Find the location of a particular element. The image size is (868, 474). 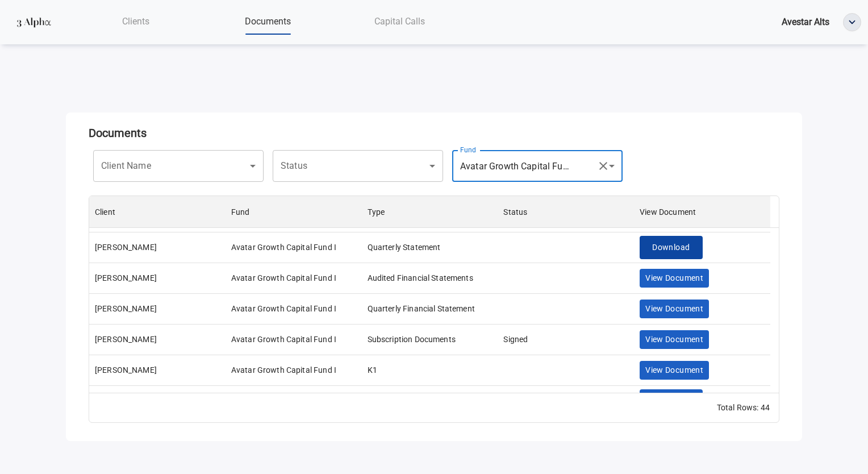

a: Clients is located at coordinates (136, 21).